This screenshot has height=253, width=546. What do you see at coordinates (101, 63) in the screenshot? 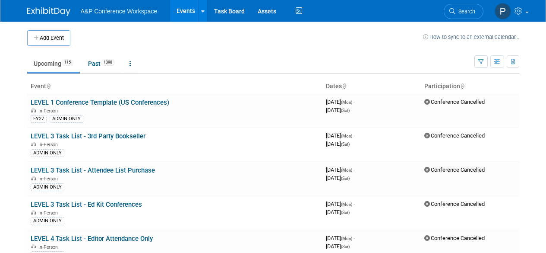
I see `a: Past1398` at bounding box center [101, 63].